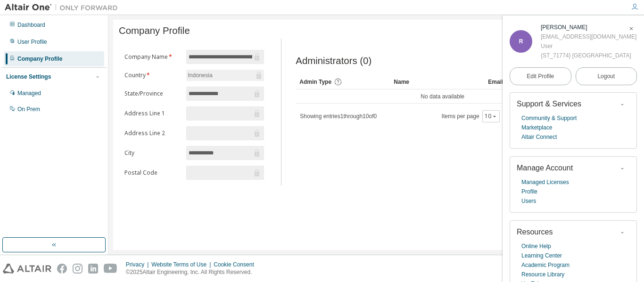 The width and height of the screenshot is (644, 282). I want to click on a: Edit Profile, so click(540, 77).